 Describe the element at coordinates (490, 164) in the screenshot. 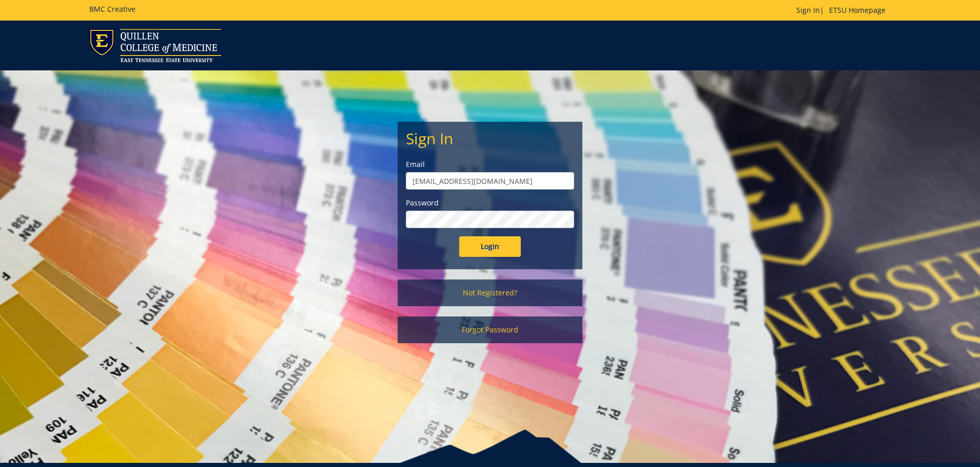

I see `label: Email` at that location.